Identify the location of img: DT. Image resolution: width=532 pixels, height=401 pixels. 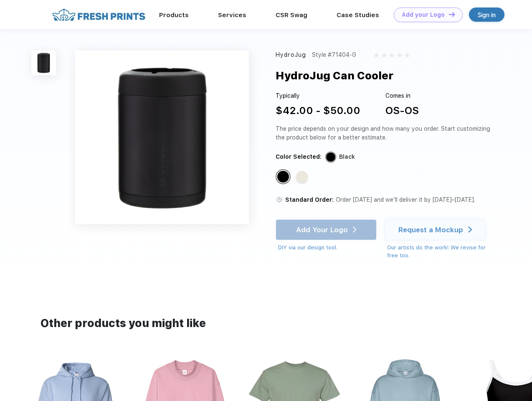
(452, 14).